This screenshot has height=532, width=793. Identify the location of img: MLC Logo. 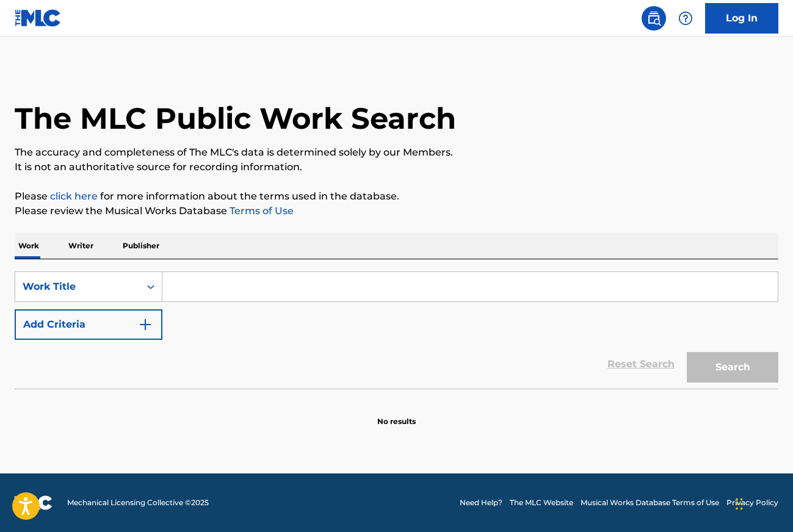
(38, 18).